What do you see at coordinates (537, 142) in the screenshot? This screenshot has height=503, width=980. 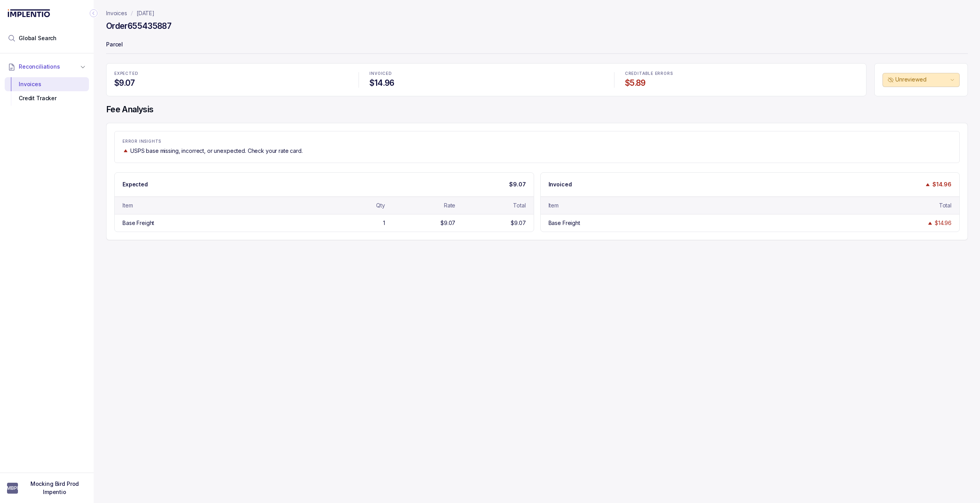 I see `p: ERROR INSIGHTS` at bounding box center [537, 142].